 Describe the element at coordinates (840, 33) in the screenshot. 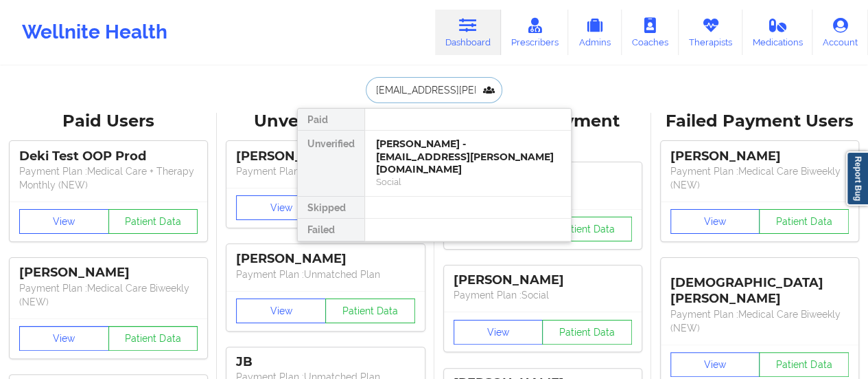

I see `a: Account` at that location.